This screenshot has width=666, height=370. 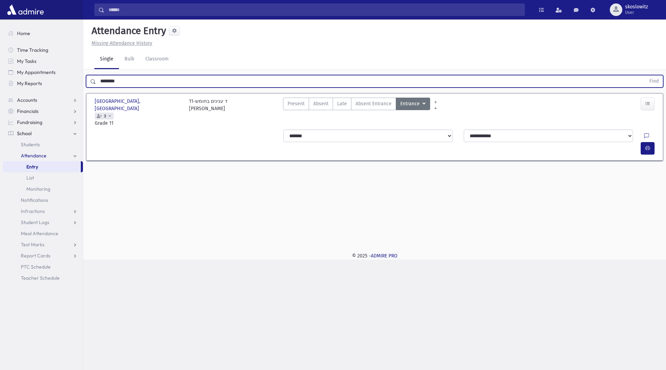 I want to click on a: My Reports, so click(x=43, y=83).